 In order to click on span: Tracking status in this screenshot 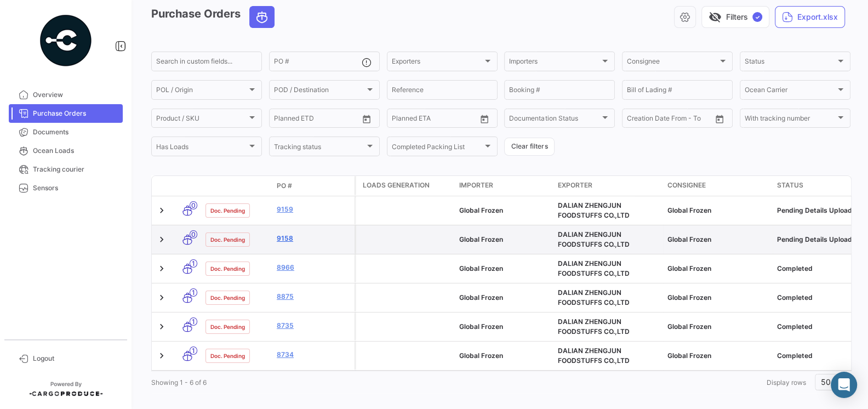, I will do `click(320, 148)`.